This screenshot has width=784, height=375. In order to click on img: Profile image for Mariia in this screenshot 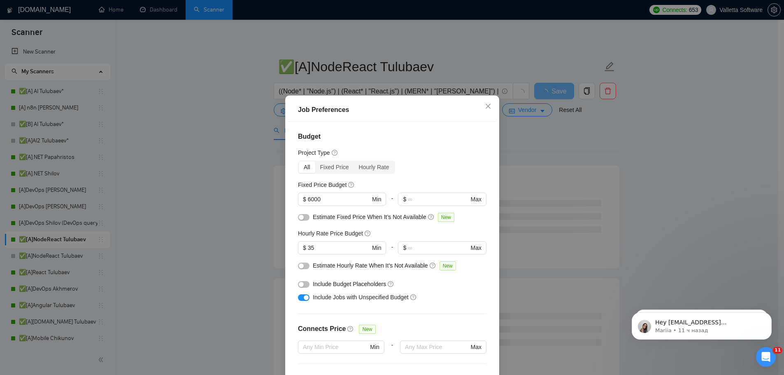, I will do `click(25, 31)`.